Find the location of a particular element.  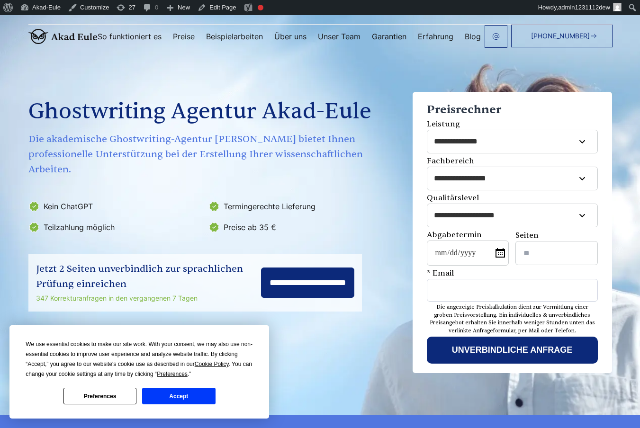

div: 347 Korrekturanfragen in den vergangenen 7 Tagen is located at coordinates (148, 298).